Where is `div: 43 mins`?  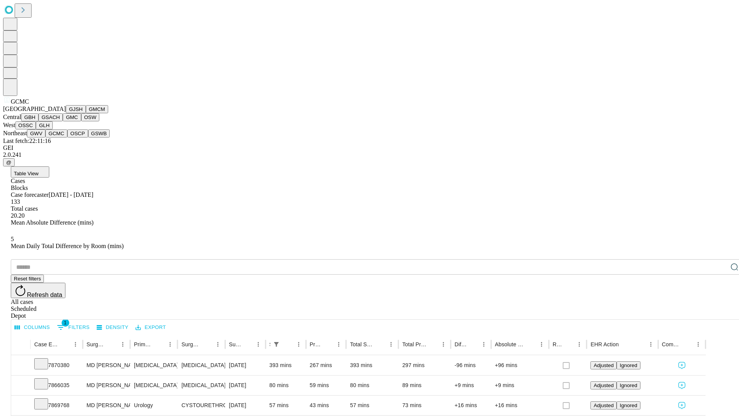
div: 43 mins is located at coordinates (326, 405).